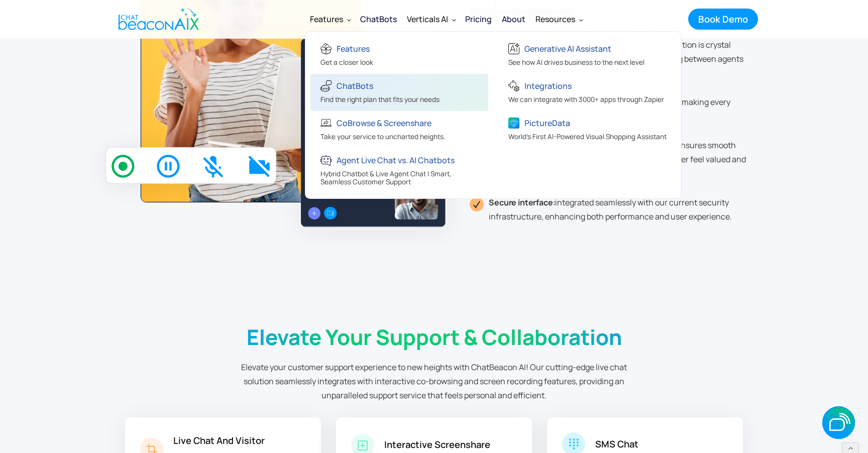  Describe the element at coordinates (379, 101) in the screenshot. I see `div: Find the right plan that fits your needs` at that location.